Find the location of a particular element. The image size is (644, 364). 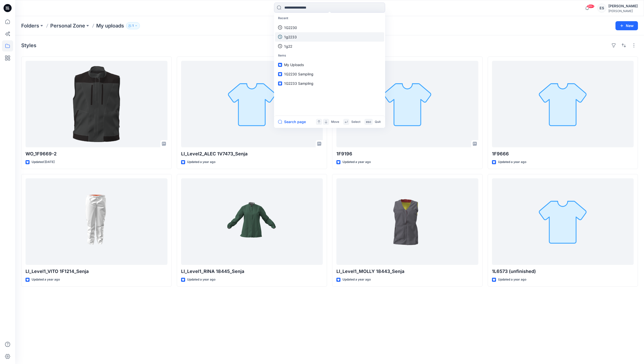

a: WO_1F9669-2 is located at coordinates (97, 104).